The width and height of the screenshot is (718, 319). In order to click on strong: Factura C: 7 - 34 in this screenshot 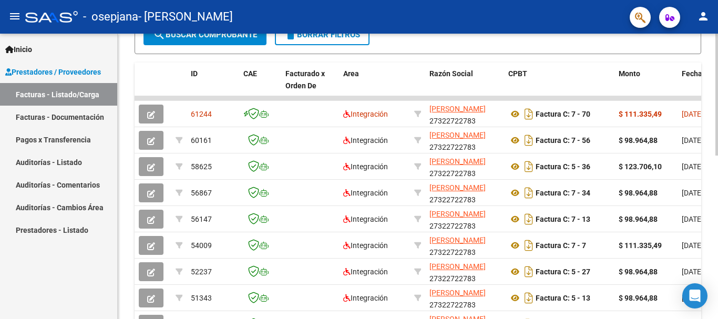, I will do `click(563, 193)`.